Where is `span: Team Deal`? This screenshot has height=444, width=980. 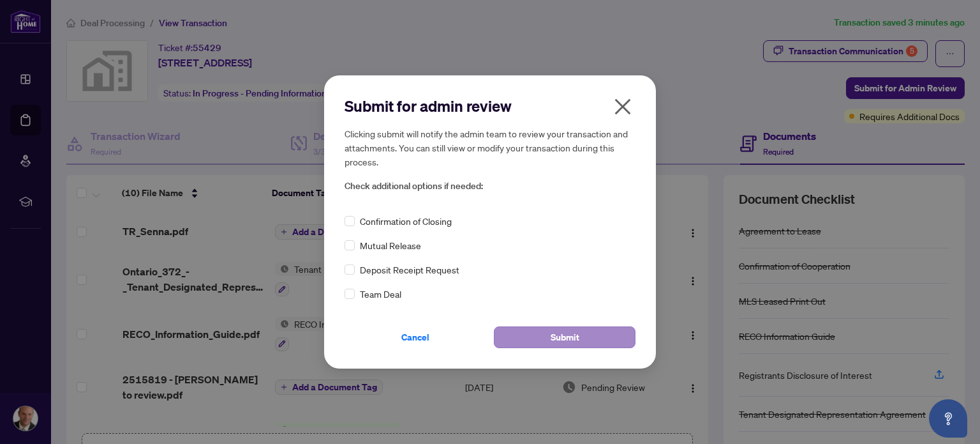 span: Team Deal is located at coordinates (381, 293).